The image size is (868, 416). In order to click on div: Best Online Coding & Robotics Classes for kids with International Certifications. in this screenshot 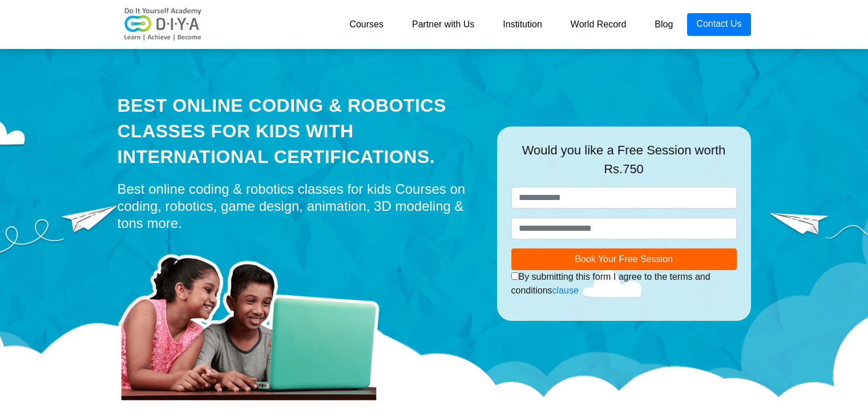, I will do `click(298, 131)`.